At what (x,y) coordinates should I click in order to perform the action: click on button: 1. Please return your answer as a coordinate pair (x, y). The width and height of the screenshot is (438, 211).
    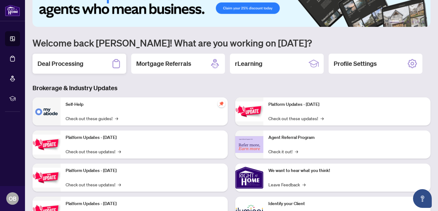
    Looking at the image, I should click on (394, 22).